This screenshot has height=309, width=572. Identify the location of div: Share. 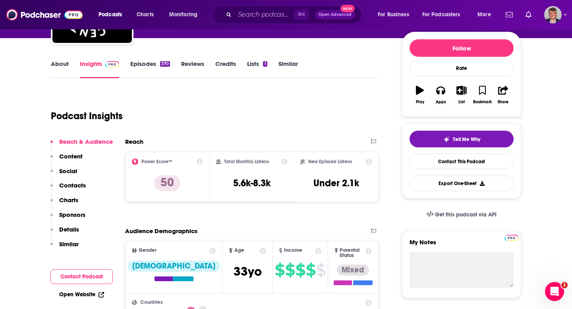
(503, 102).